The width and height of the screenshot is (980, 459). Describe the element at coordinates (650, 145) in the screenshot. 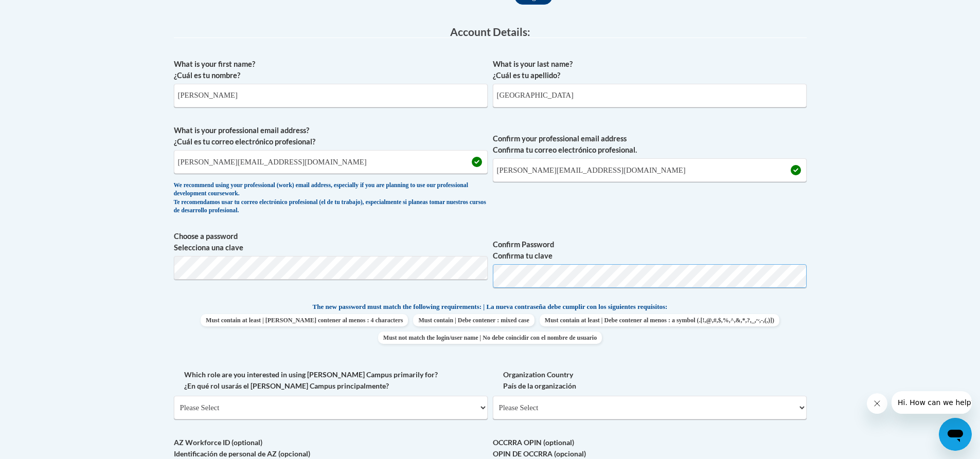

I see `label: Confirm your professional email address Confirma tu correo electrónico profesional.` at that location.